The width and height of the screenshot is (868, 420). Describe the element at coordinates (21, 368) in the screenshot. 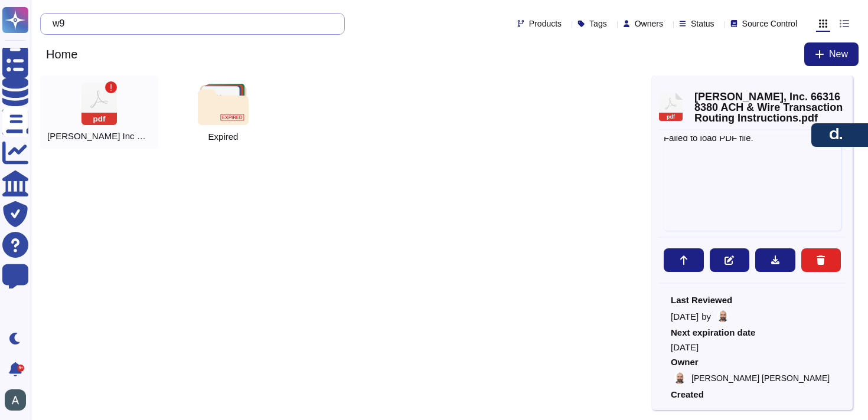

I see `div: 9+` at that location.